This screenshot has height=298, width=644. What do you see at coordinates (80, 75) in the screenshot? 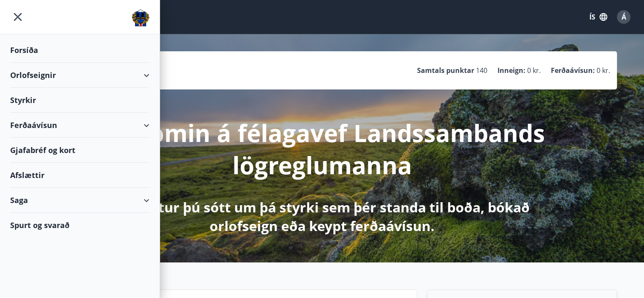
I see `div: Orlofseignir` at bounding box center [80, 75].